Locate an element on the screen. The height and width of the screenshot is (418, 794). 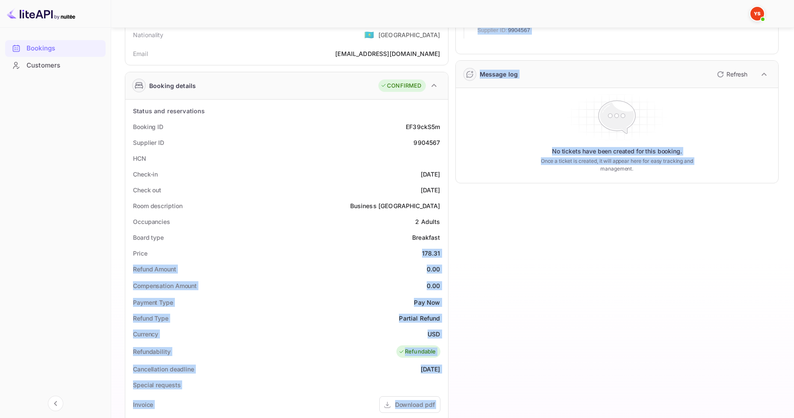
div: Partial Refund is located at coordinates (420, 318).